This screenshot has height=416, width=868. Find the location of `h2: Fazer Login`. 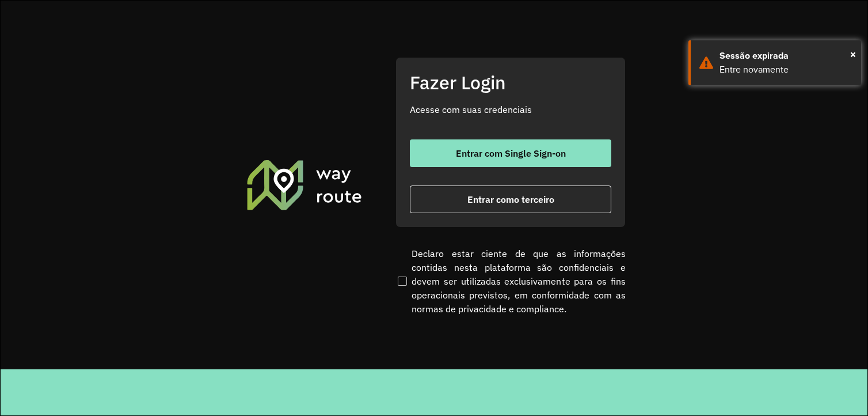

h2: Fazer Login is located at coordinates (511, 82).